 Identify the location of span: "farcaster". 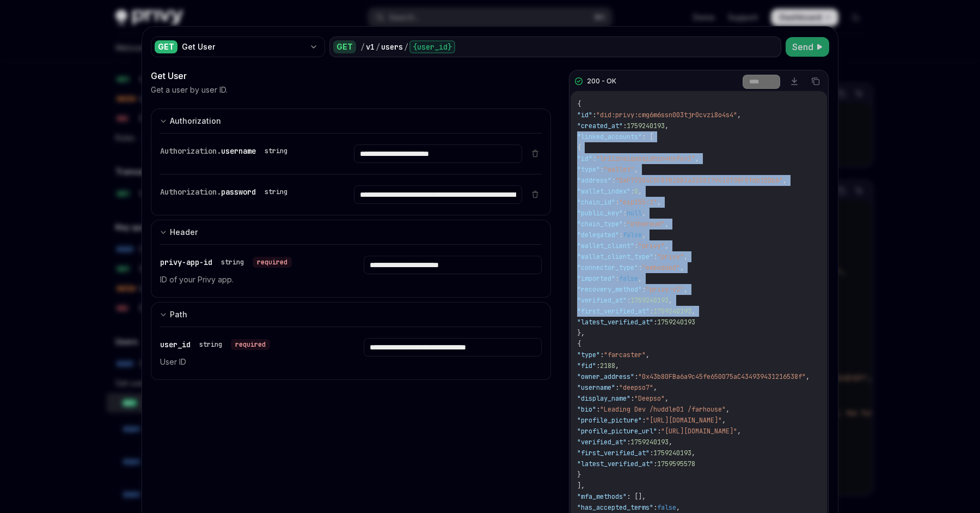
(624, 355).